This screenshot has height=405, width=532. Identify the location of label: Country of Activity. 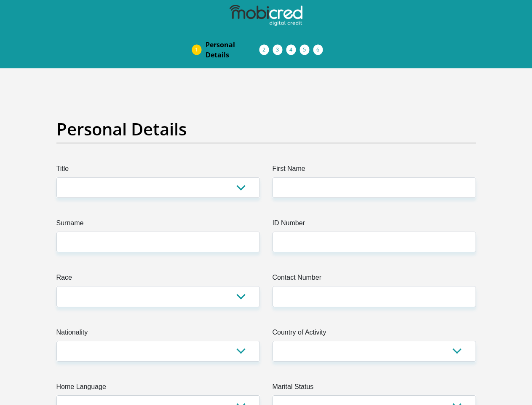
(374, 334).